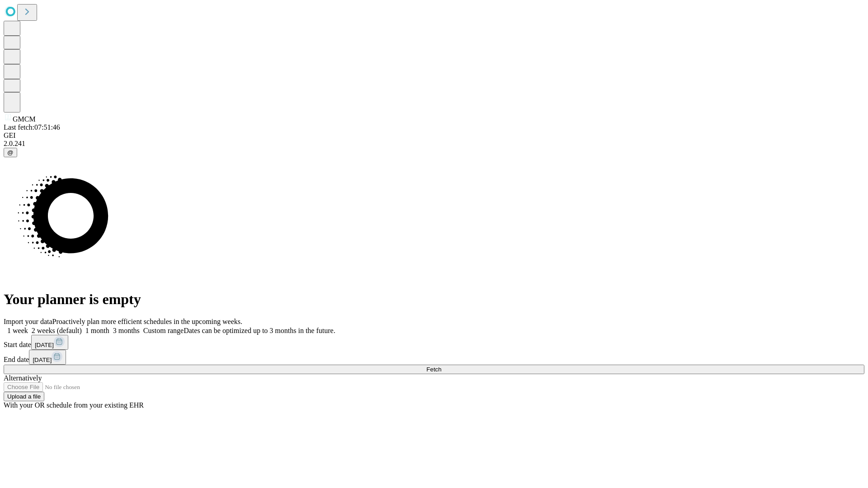 This screenshot has height=488, width=868. Describe the element at coordinates (163, 330) in the screenshot. I see `span: Custom range` at that location.